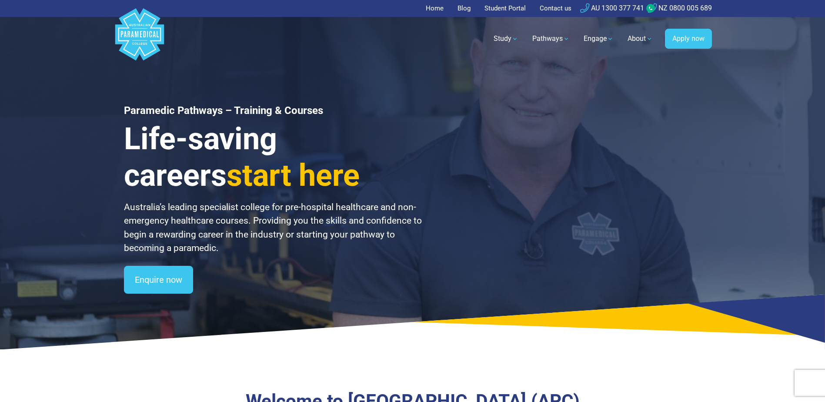 Image resolution: width=825 pixels, height=402 pixels. I want to click on a: AU 1300 377 741, so click(612, 8).